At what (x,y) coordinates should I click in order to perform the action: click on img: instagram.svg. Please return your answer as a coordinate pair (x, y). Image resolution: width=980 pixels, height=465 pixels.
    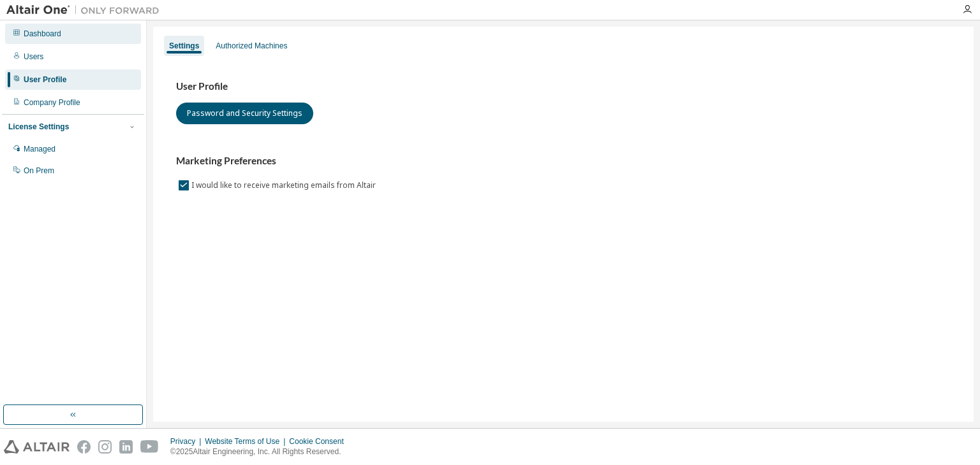
    Looking at the image, I should click on (105, 447).